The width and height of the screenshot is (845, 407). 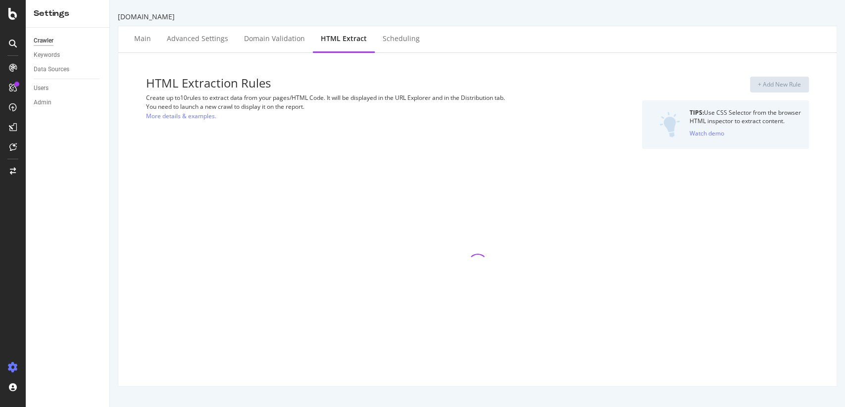 What do you see at coordinates (181, 116) in the screenshot?
I see `a: More details & examples.` at bounding box center [181, 116].